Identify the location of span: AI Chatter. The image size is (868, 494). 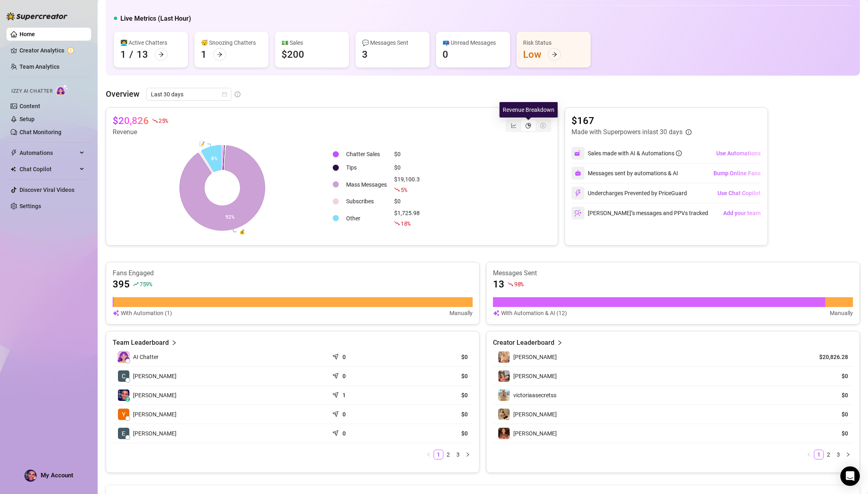
(146, 358).